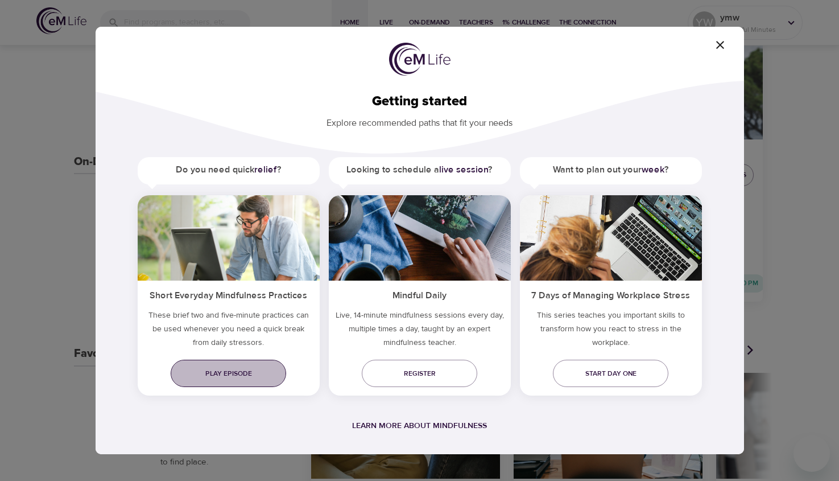 This screenshot has height=481, width=839. Describe the element at coordinates (420, 331) in the screenshot. I see `p: Live, 14-minute mindfulness sessions every day, multiple times a day, taught by an expert mindful...` at that location.